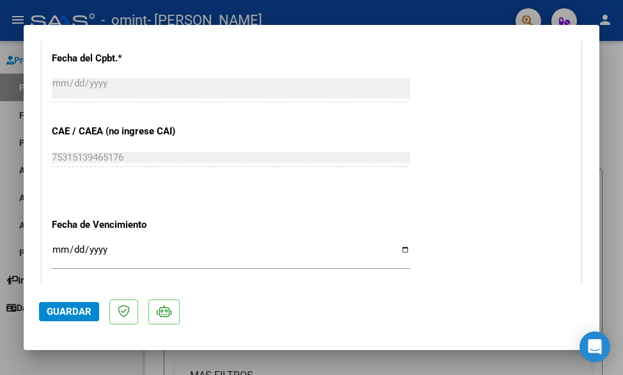 Image resolution: width=623 pixels, height=375 pixels. I want to click on p: CAE / CAEA (no ingrese CAI), so click(130, 131).